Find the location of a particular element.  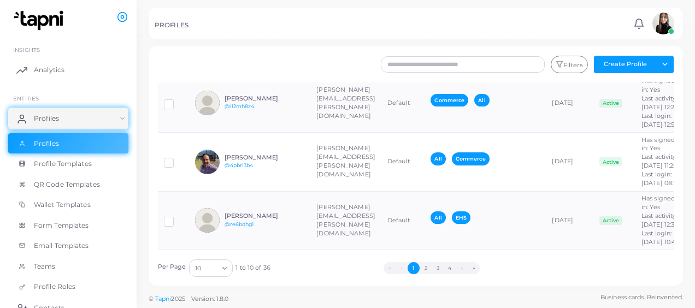

button: Filters is located at coordinates (570, 64).